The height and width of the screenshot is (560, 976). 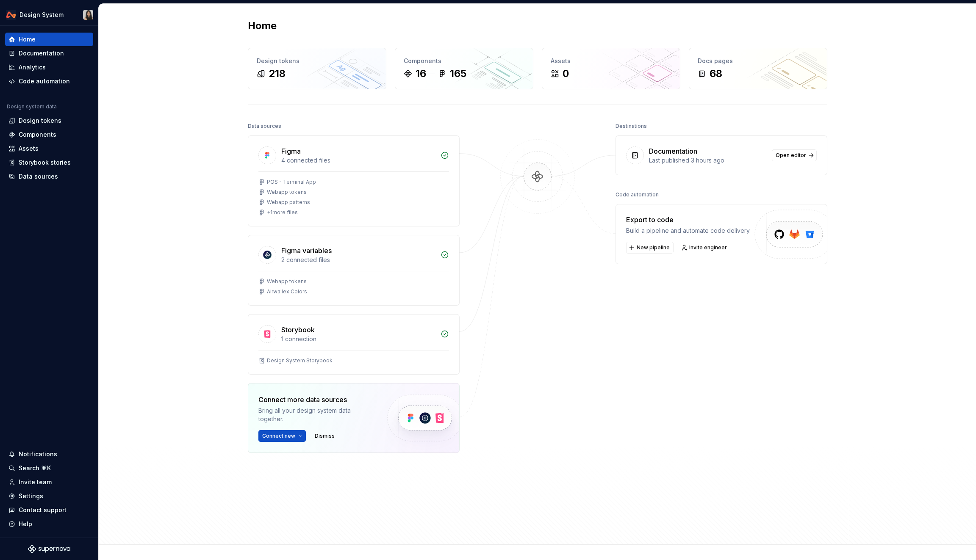 I want to click on div: 2 connected files, so click(x=358, y=260).